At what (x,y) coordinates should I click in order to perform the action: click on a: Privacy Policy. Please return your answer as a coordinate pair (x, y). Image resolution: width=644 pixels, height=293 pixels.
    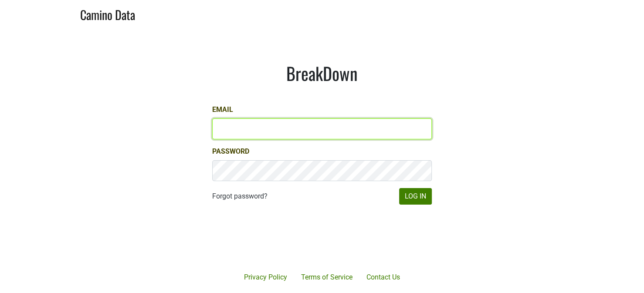
    Looking at the image, I should click on (265, 277).